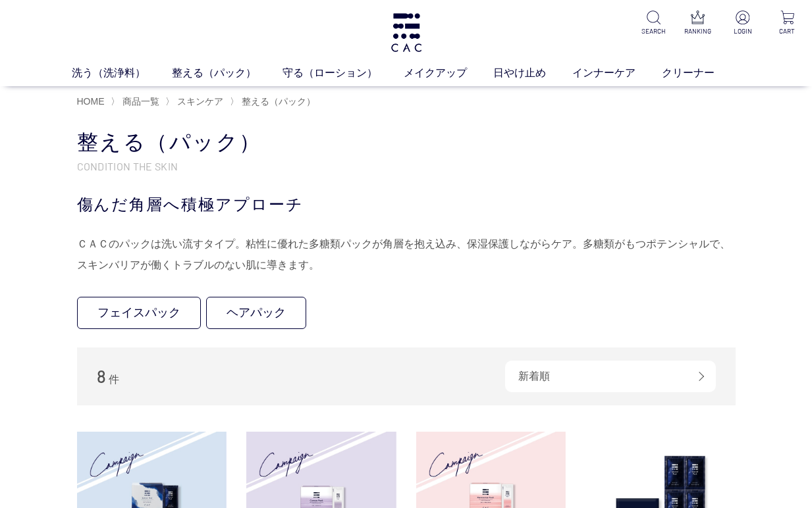  What do you see at coordinates (200, 101) in the screenshot?
I see `span: スキンケア` at bounding box center [200, 101].